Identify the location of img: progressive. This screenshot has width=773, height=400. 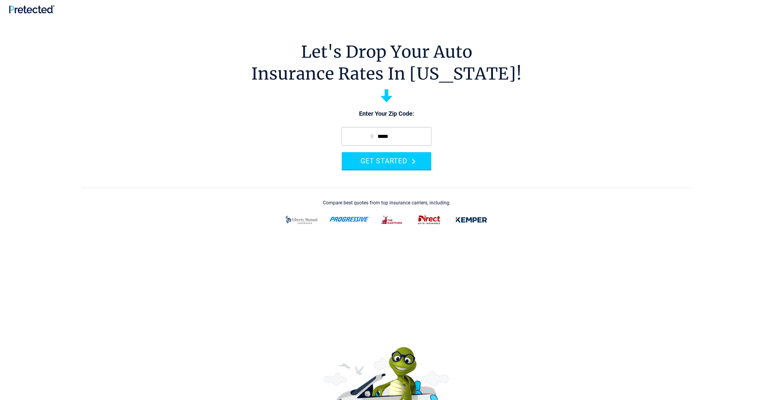
(349, 219).